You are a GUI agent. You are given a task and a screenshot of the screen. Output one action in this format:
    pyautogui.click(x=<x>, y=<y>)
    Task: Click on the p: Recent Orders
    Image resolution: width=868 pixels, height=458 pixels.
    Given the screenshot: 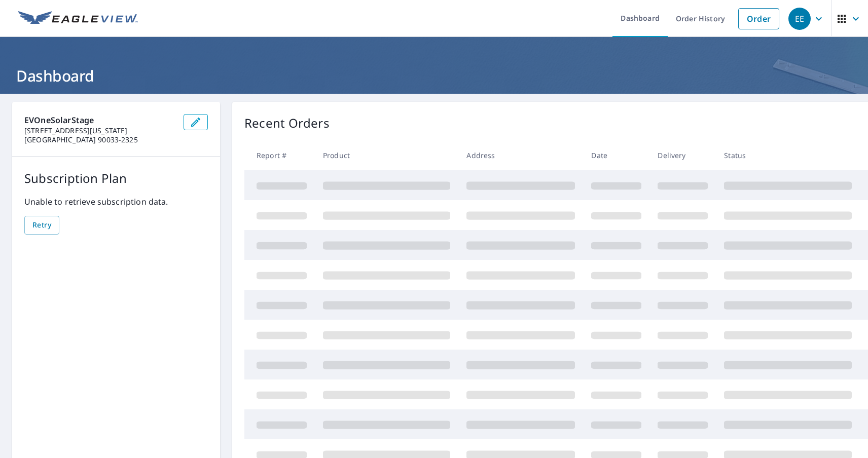 What is the action you would take?
    pyautogui.click(x=287, y=123)
    